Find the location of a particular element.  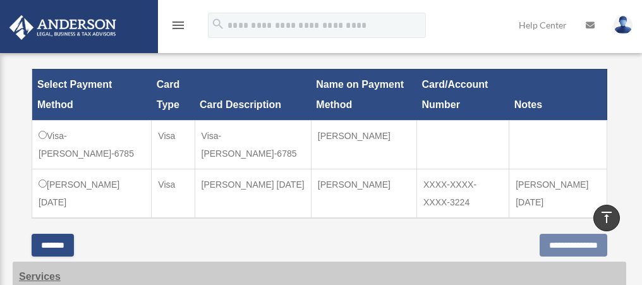

th: Card Type is located at coordinates (173, 94).